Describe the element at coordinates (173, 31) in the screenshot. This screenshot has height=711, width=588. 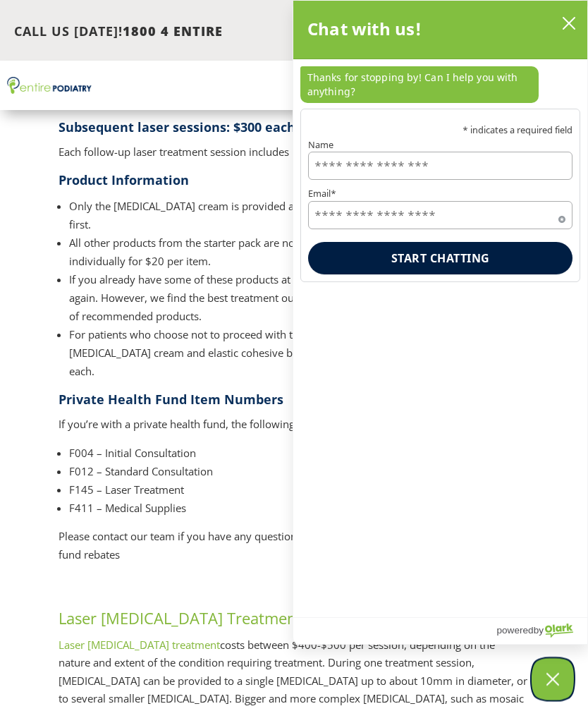
I see `span: 1800 4 ENTIRE` at that location.